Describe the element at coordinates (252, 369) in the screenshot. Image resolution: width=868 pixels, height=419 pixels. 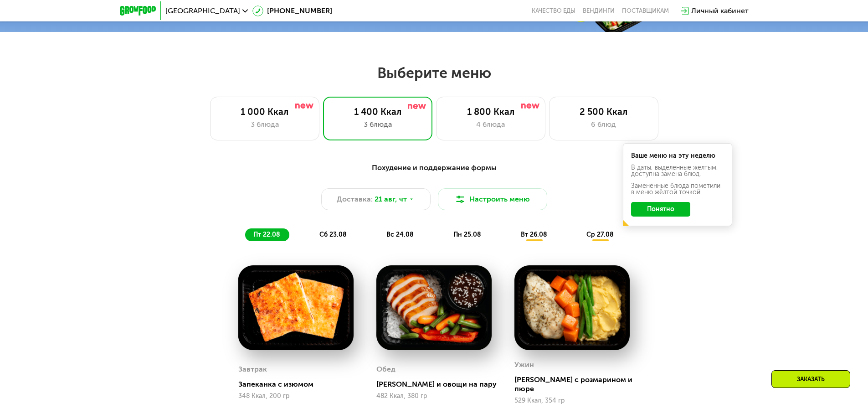
I see `div: Завтрак` at that location.